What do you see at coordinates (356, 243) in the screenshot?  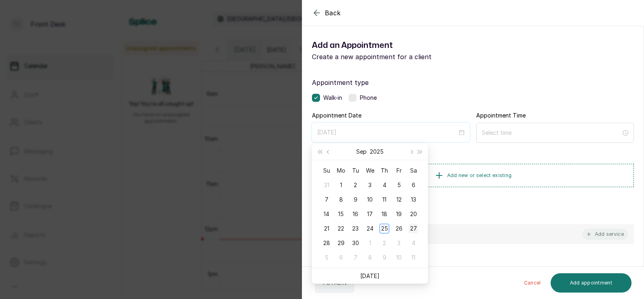 I see `div: 30` at bounding box center [356, 243].